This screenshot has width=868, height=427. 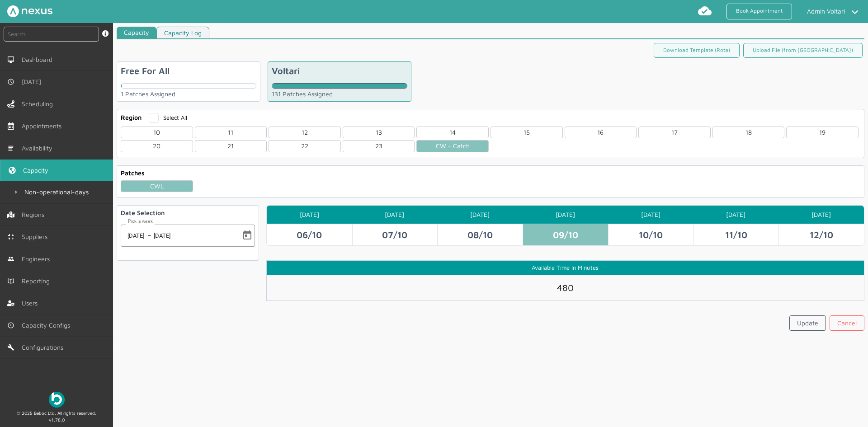 What do you see at coordinates (39, 104) in the screenshot?
I see `span: Scheduling` at bounding box center [39, 104].